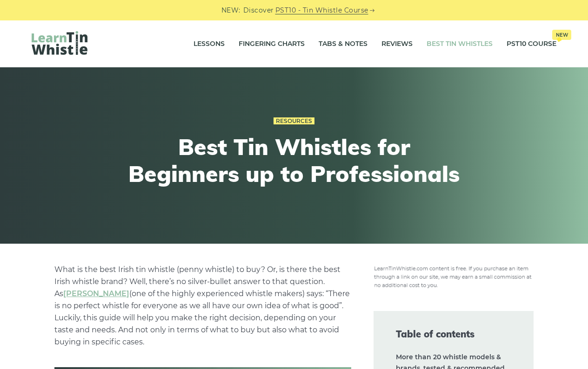  Describe the element at coordinates (59, 43) in the screenshot. I see `img: LearnTinWhistle.com` at that location.